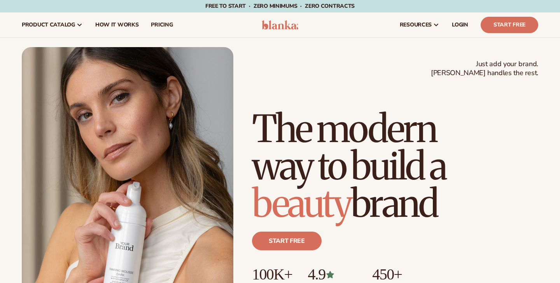 This screenshot has width=560, height=283. I want to click on p: 450+, so click(401, 274).